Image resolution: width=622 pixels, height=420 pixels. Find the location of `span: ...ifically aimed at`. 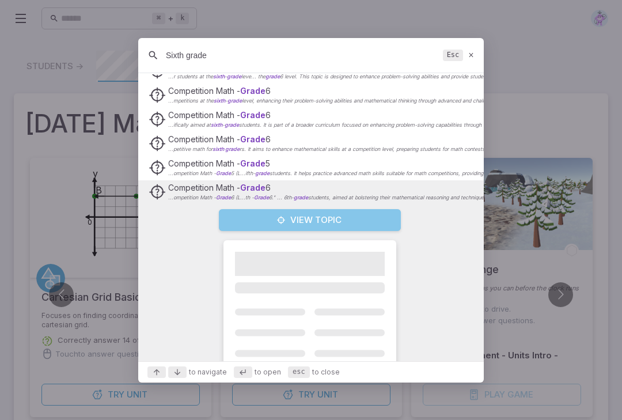

span: ...ifically aimed at is located at coordinates (195, 124).